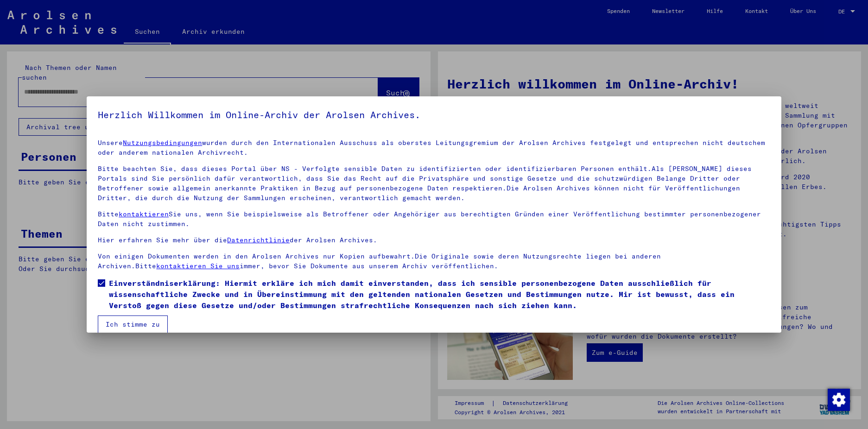 The height and width of the screenshot is (429, 868). I want to click on span: Einverständniserklärung: Hiermit erkläre ich mich damit einverstanden, dass ich sensible personen..., so click(439, 294).